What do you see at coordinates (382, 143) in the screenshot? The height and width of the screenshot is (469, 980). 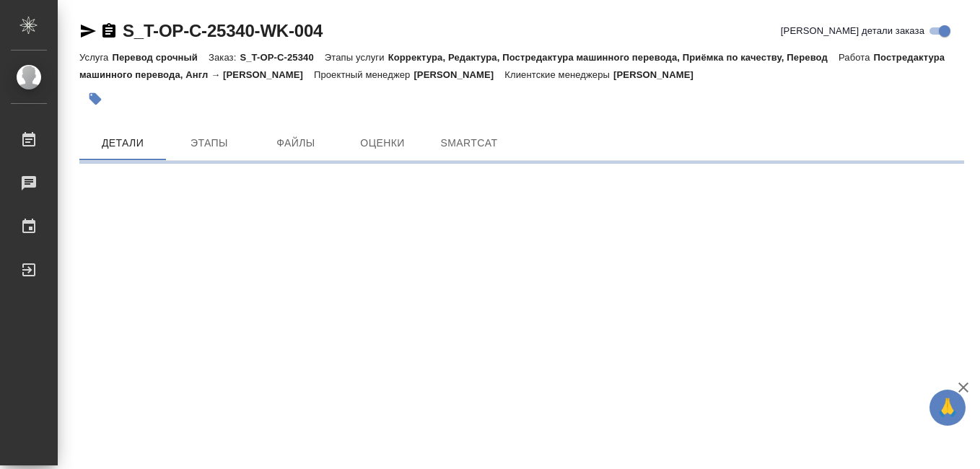 I see `span: Оценки` at bounding box center [382, 143].